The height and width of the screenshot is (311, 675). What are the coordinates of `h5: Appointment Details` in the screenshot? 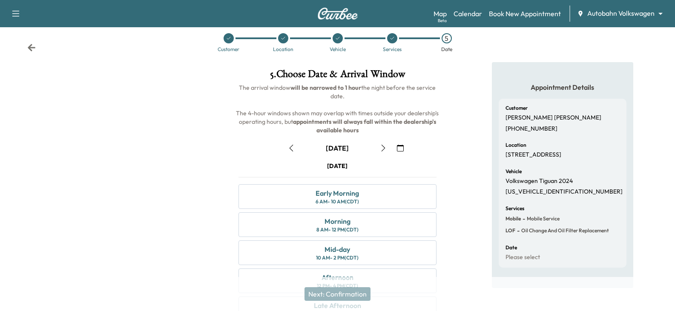 It's located at (562, 87).